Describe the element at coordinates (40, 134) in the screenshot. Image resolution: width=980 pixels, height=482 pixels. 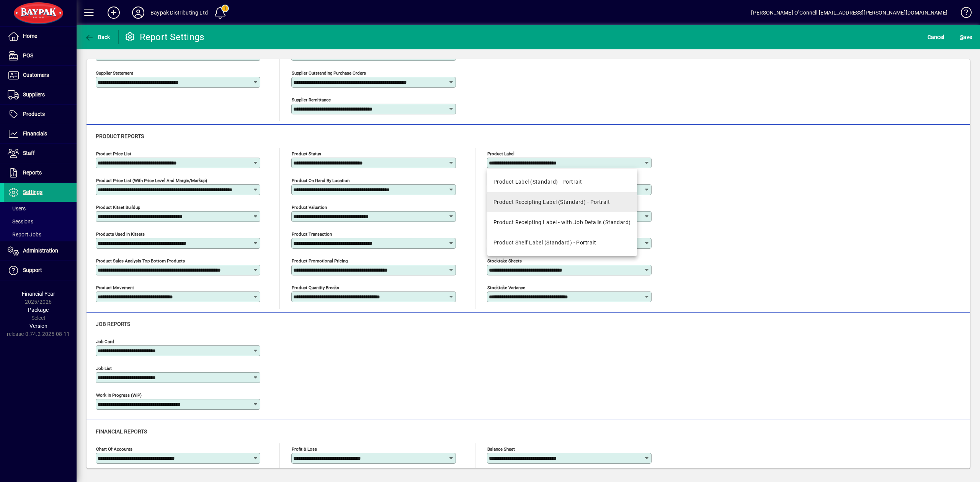
I see `a: Financials` at that location.